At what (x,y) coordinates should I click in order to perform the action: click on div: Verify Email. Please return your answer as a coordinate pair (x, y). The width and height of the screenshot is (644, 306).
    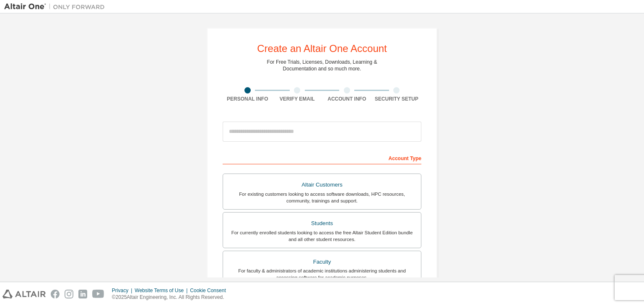
    Looking at the image, I should click on (297, 99).